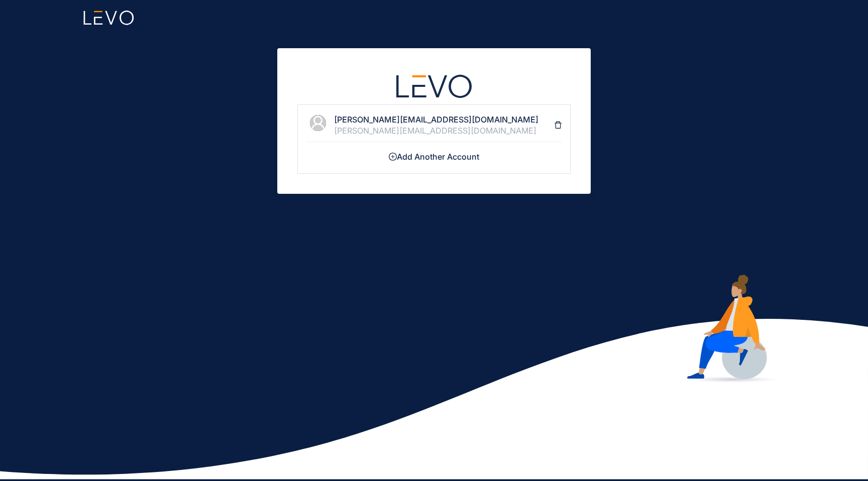 Image resolution: width=868 pixels, height=481 pixels. Describe the element at coordinates (393, 157) in the screenshot. I see `span: plus-circle` at that location.